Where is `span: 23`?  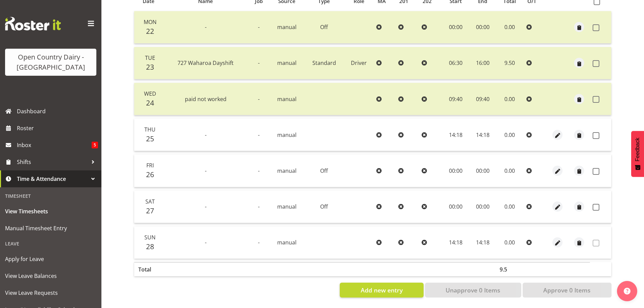 span: 23 is located at coordinates (150, 67).